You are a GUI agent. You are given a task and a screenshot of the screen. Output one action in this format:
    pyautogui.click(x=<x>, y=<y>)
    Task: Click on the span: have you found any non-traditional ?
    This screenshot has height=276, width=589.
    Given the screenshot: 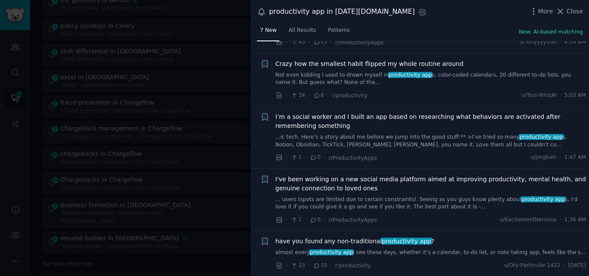 What is the action you would take?
    pyautogui.click(x=355, y=241)
    